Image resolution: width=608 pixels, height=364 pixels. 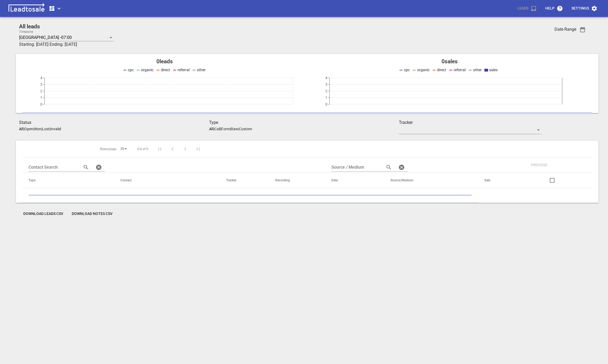 What do you see at coordinates (304, 123) in the screenshot?
I see `h3: Type` at bounding box center [304, 123].